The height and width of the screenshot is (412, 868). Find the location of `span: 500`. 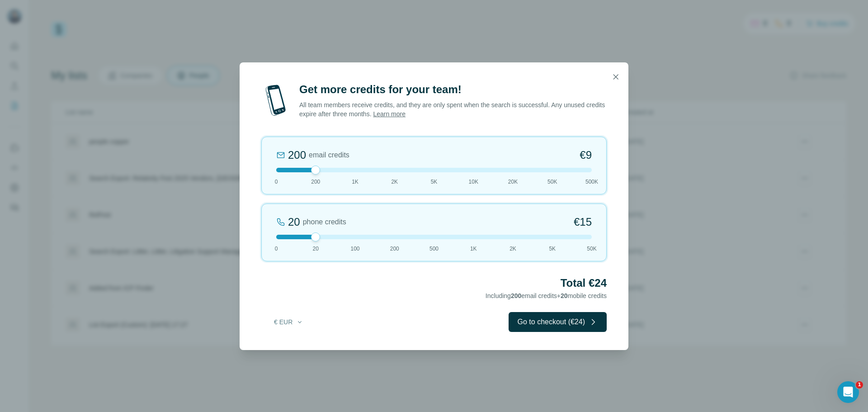

span: 500 is located at coordinates (434, 248).